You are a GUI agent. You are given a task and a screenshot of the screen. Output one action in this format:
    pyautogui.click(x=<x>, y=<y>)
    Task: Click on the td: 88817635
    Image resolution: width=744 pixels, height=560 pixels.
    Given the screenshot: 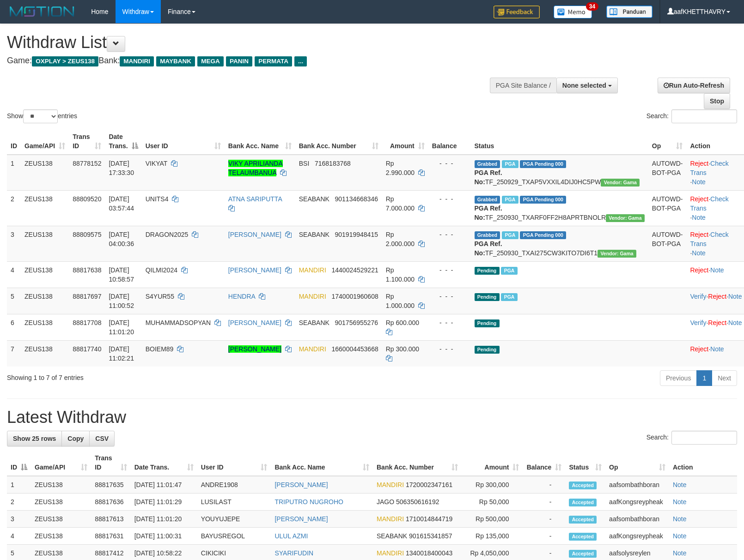 What is the action you would take?
    pyautogui.click(x=111, y=485)
    